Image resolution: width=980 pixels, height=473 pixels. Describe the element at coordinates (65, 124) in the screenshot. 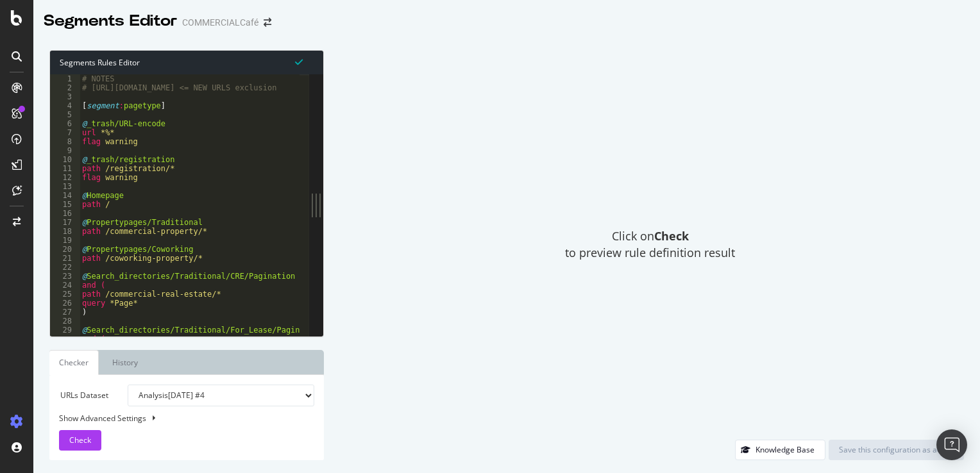

I see `div: 6` at that location.